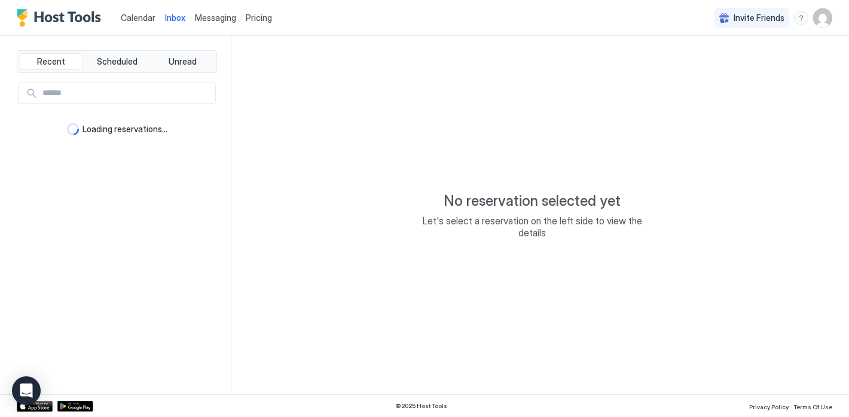 The image size is (849, 417). Describe the element at coordinates (215, 17) in the screenshot. I see `span: Messaging` at that location.